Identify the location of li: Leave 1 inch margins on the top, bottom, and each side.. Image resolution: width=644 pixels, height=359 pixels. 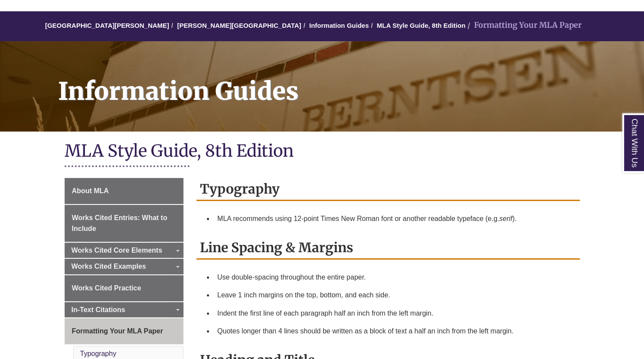
(395, 295).